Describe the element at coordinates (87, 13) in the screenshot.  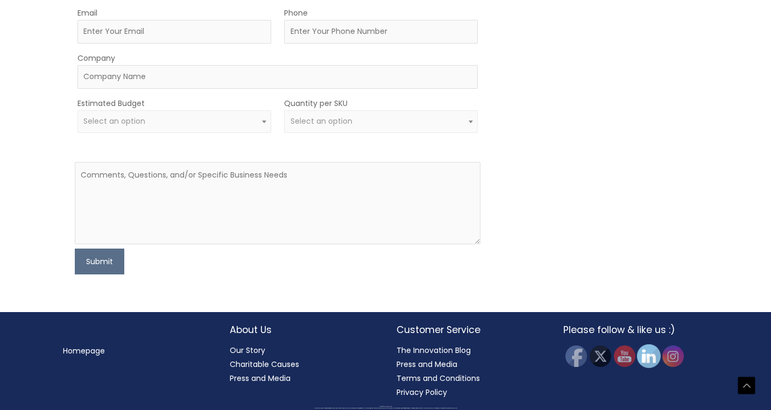
I see `label: Email` at that location.